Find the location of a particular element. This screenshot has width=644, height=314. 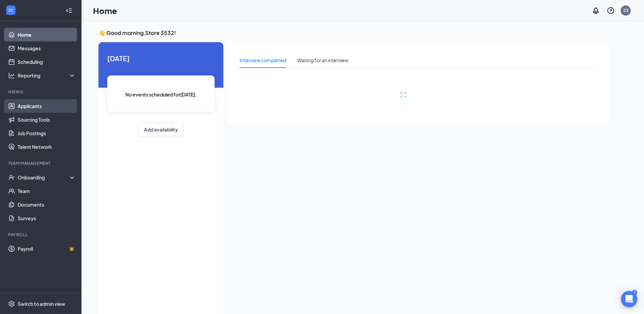

a: Scheduling is located at coordinates (47, 62).